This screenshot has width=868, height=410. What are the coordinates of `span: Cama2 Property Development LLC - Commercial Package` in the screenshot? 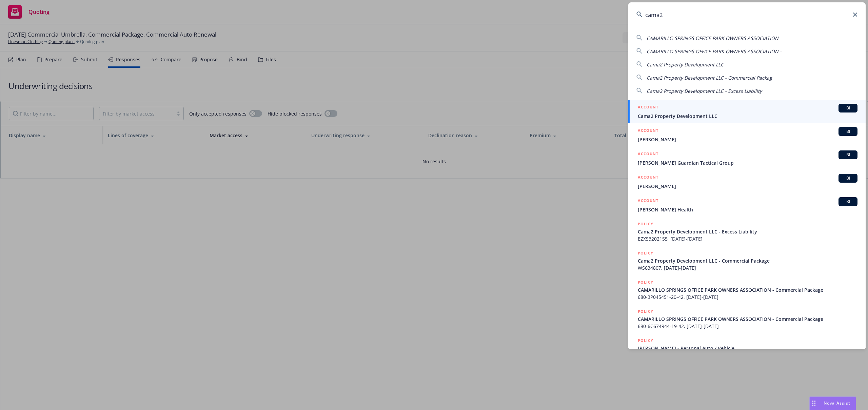 It's located at (747, 260).